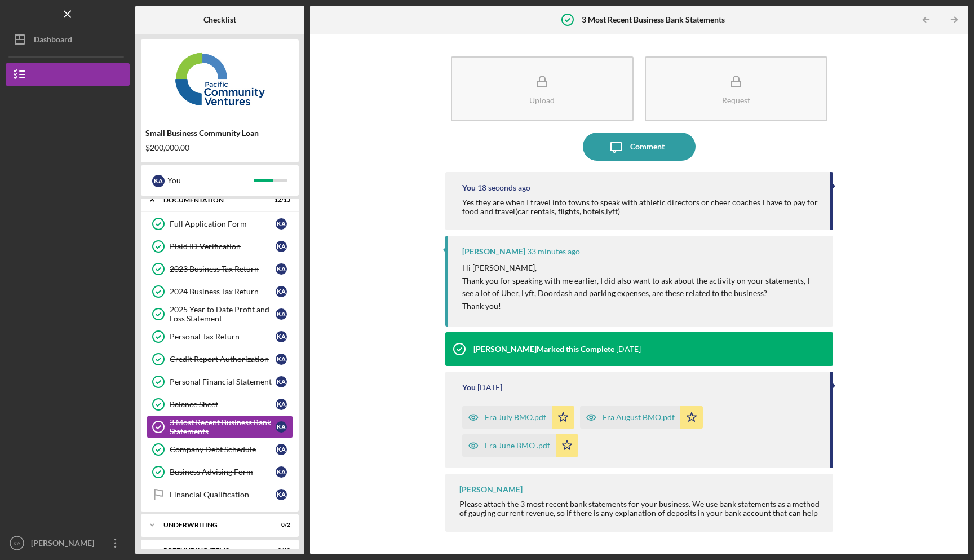  Describe the element at coordinates (223, 246) in the screenshot. I see `div: Plaid ID Verification` at that location.